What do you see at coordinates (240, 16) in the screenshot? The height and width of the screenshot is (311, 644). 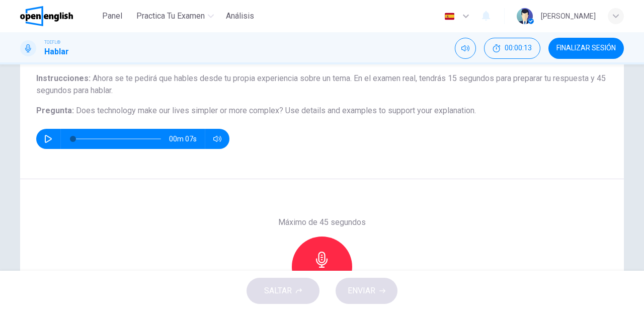 I see `button: Análisis` at bounding box center [240, 16].